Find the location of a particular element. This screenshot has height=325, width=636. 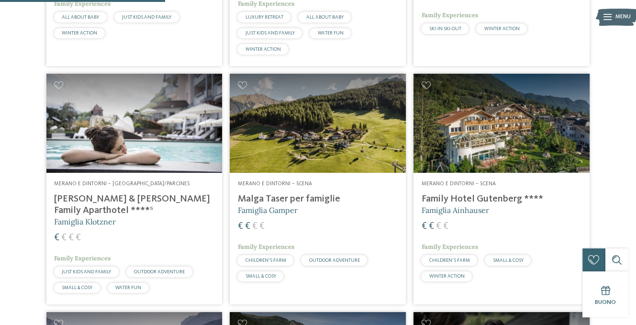

a: Cercate un hotel per famiglie? Qui troverete solo i migliori! Merano e dintorni – Scena Family Ho... is located at coordinates (501, 189).